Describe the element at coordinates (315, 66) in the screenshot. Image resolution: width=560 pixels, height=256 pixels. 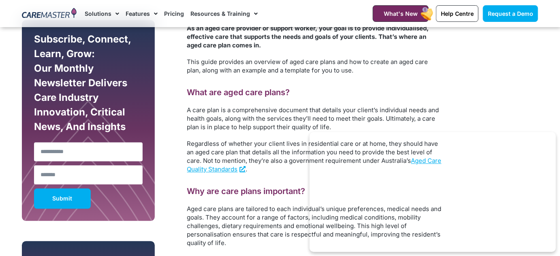
I see `p: This guide provides an overview of aged care plans and how to create an aged care plan, along wit...` at that location.